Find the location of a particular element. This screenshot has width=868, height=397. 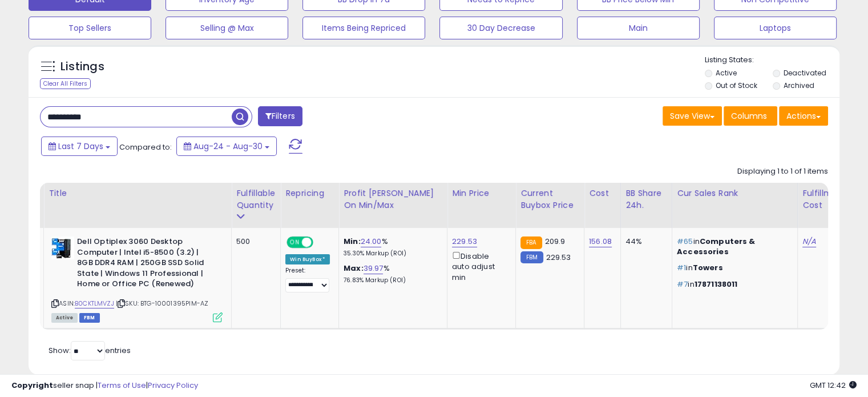

div: Cur Sales Rank is located at coordinates (734, 193).